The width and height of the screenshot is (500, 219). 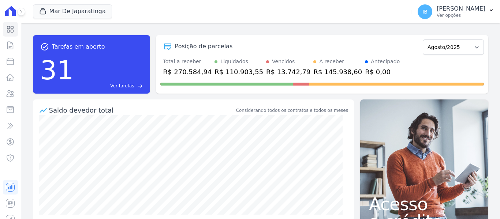 What do you see at coordinates (283, 61) in the screenshot?
I see `div: Vencidos` at bounding box center [283, 61].